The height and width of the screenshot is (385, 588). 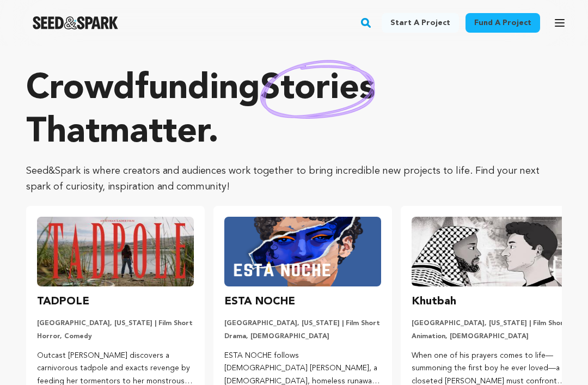 I want to click on a: Seed&Spark Homepage, so click(x=75, y=23).